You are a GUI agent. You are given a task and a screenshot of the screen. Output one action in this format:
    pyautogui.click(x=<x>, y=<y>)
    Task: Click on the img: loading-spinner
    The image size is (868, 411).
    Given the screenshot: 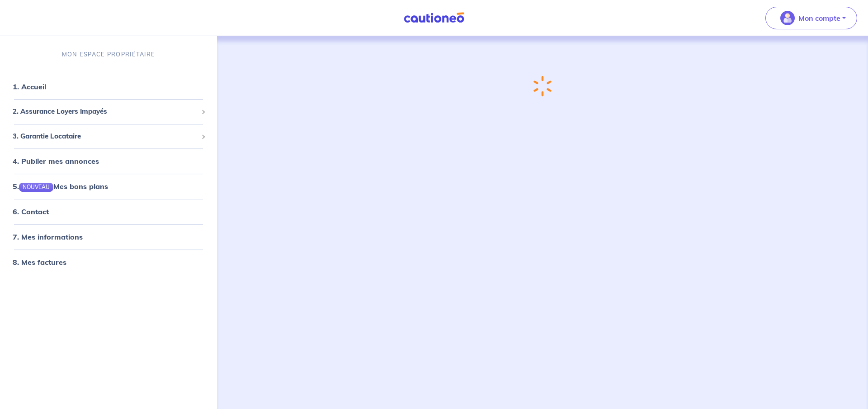 What is the action you would take?
    pyautogui.click(x=542, y=86)
    